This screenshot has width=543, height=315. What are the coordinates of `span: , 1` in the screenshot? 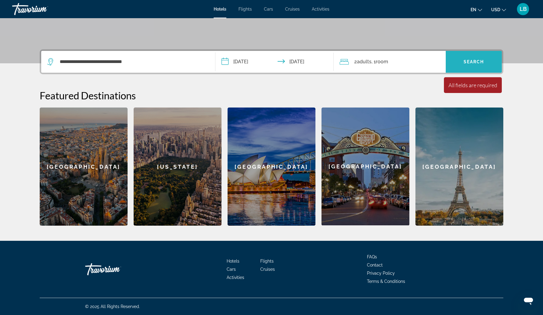 It's located at (379, 62).